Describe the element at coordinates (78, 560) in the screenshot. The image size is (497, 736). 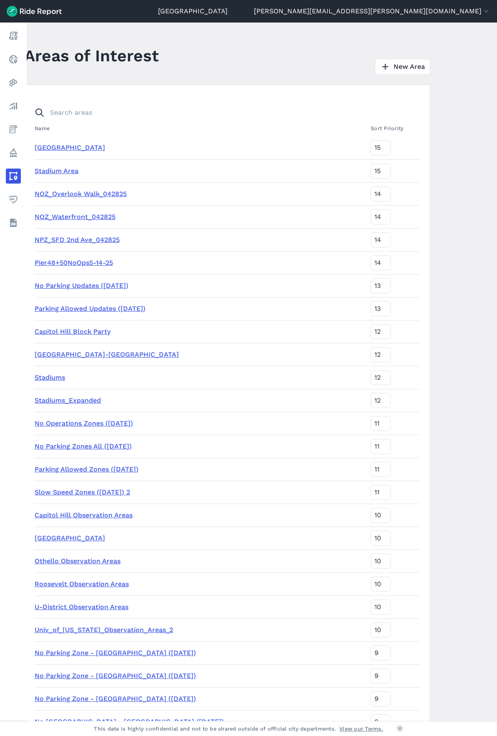
I see `a: Othello Observation Areas` at that location.